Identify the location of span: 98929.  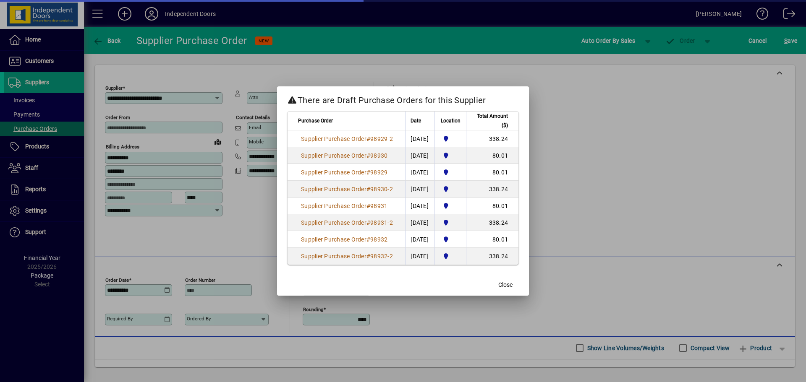
(379, 173).